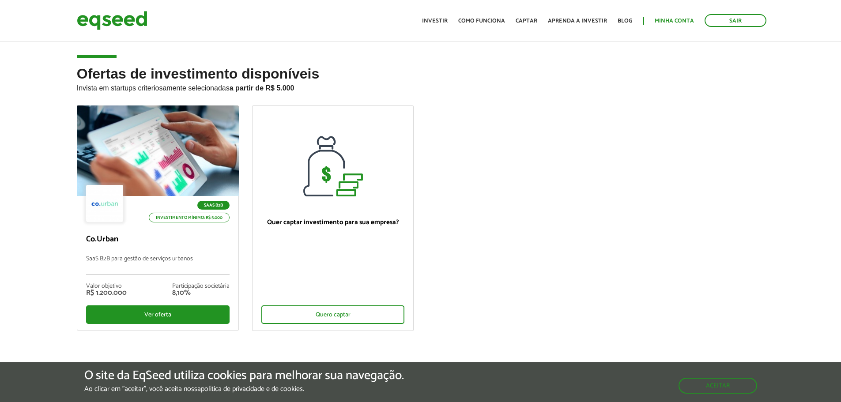 The image size is (841, 402). What do you see at coordinates (252, 389) in the screenshot?
I see `a: política de privacidade e de cookies` at bounding box center [252, 389].